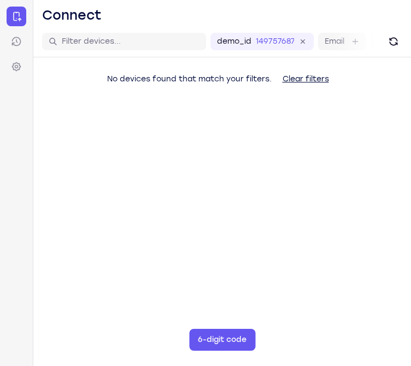 The height and width of the screenshot is (366, 411). Describe the element at coordinates (393, 42) in the screenshot. I see `button: Refresh` at that location.